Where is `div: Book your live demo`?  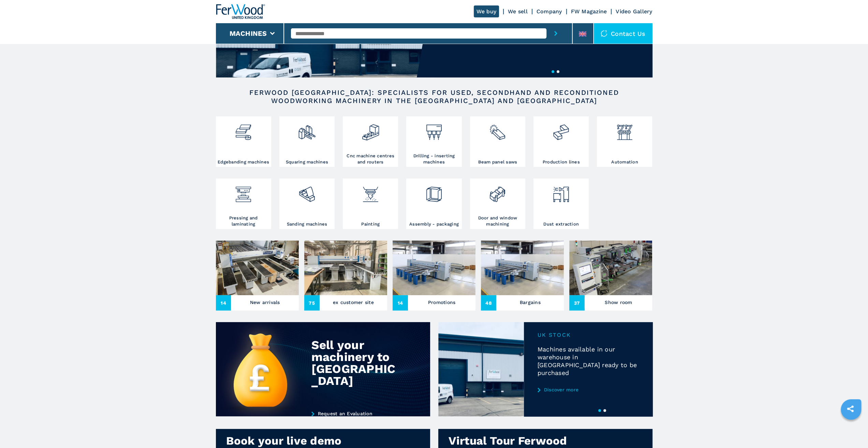 div: Book your live demo is located at coordinates (304, 441).